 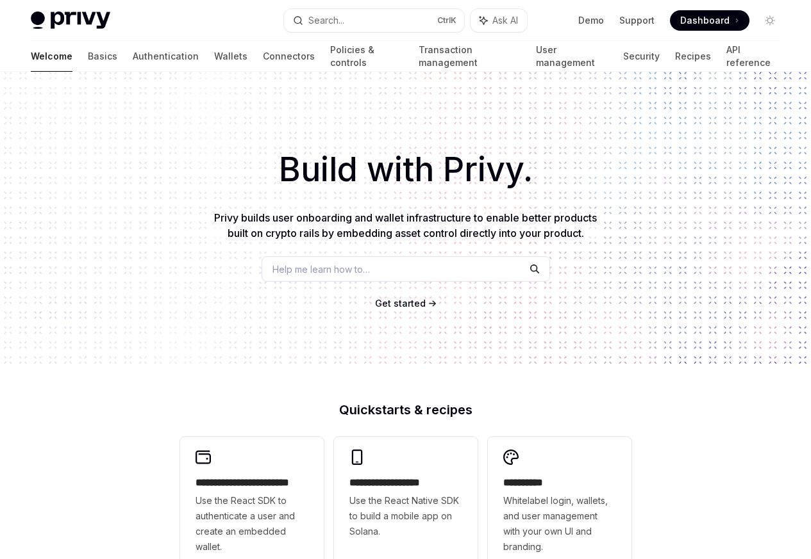 What do you see at coordinates (693, 56) in the screenshot?
I see `a: Recipes` at bounding box center [693, 56].